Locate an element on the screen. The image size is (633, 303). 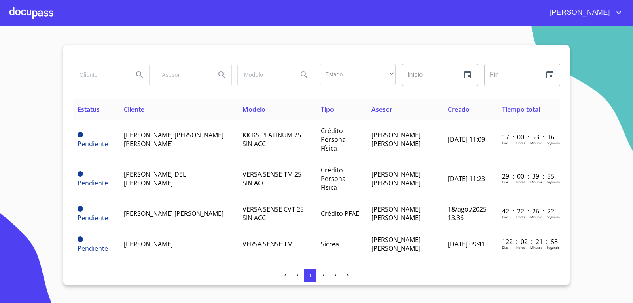
span: VERSA SENSE TM 25 SIN ACC is located at coordinates (272, 179).